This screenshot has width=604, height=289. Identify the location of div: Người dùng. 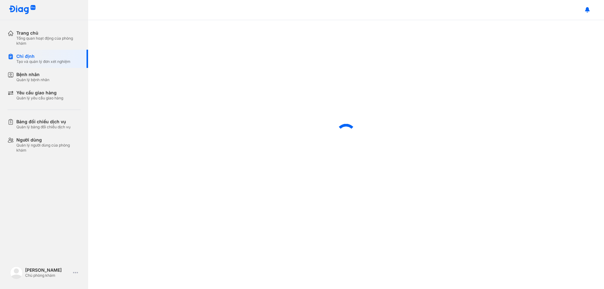
(48, 140).